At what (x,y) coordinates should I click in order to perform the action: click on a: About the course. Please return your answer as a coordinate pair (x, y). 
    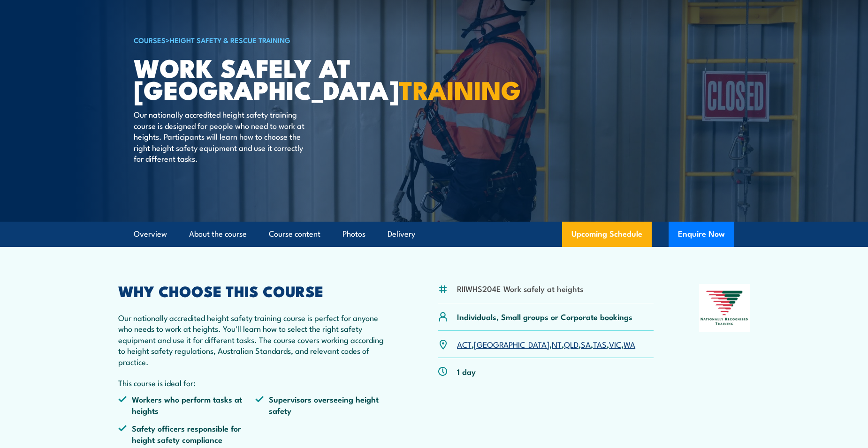
    Looking at the image, I should click on (218, 234).